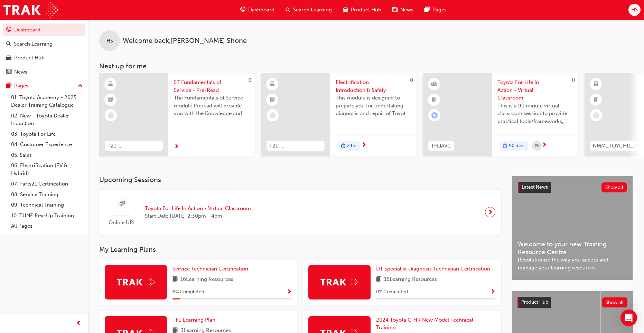 Image resolution: width=644 pixels, height=333 pixels. I want to click on span: News, so click(407, 10).